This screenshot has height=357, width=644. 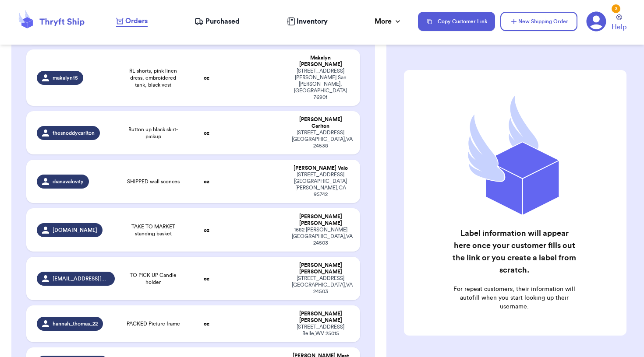 I want to click on a: Help, so click(x=619, y=23).